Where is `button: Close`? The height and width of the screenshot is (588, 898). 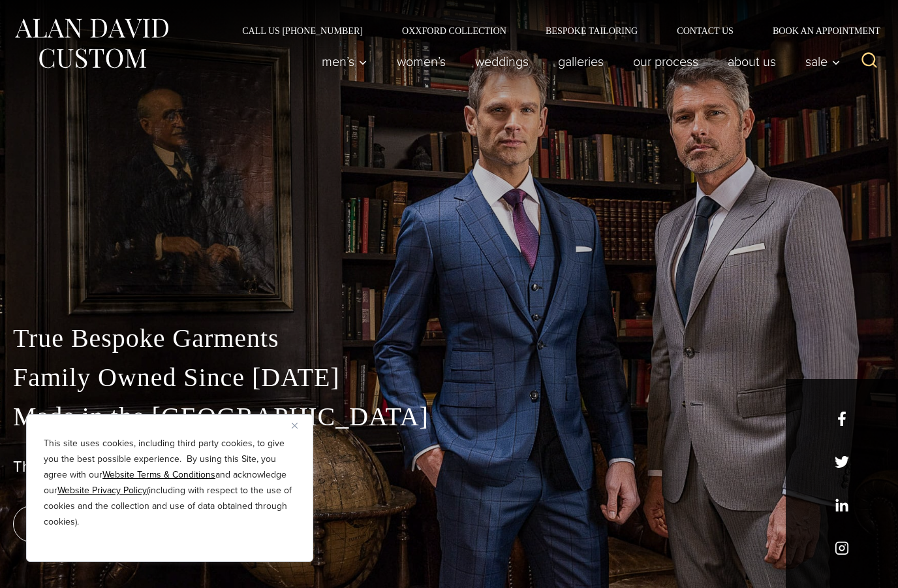
button: Close is located at coordinates (300, 425).